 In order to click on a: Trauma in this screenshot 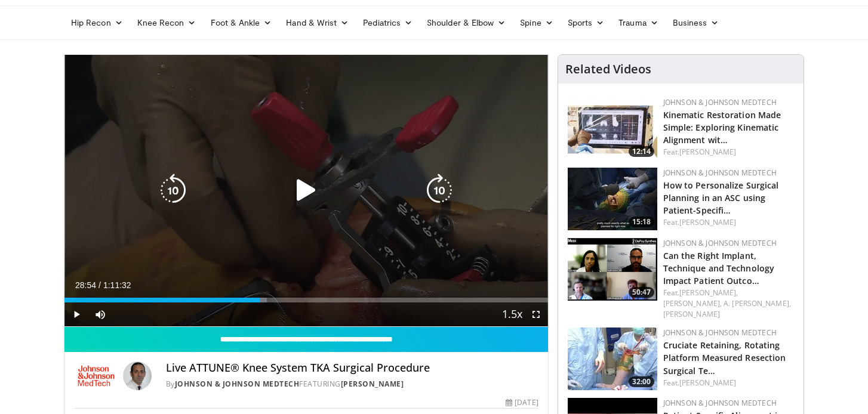, I will do `click(638, 23)`.